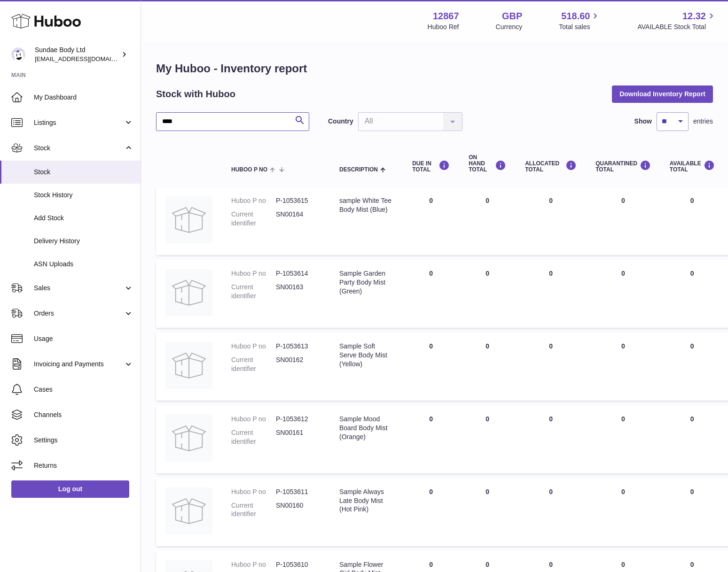  What do you see at coordinates (703, 121) in the screenshot?
I see `span: entries` at bounding box center [703, 121].